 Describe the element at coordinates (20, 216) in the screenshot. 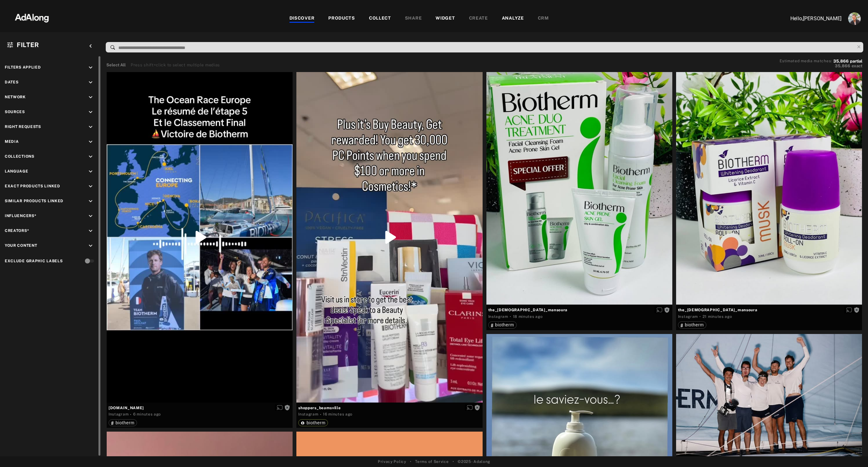

I see `span: Influencers*` at that location.